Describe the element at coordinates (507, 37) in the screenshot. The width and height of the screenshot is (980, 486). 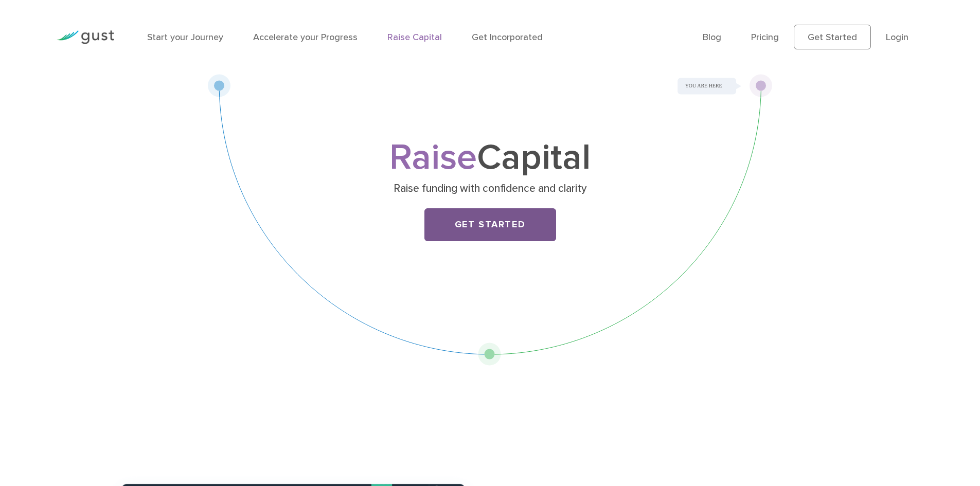
I see `a: Get Incorporated` at that location.